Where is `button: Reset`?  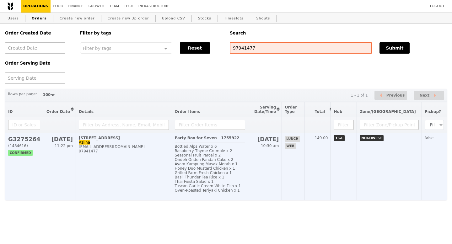
button: Reset is located at coordinates (195, 48).